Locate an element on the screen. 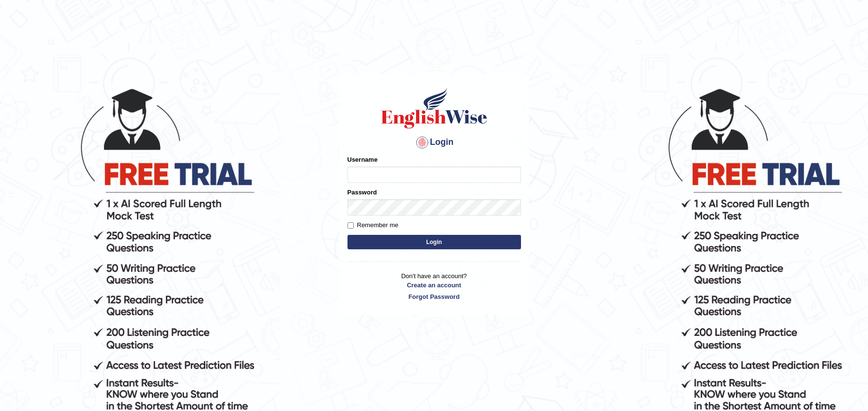 This screenshot has width=868, height=411. label: Remember me is located at coordinates (373, 225).